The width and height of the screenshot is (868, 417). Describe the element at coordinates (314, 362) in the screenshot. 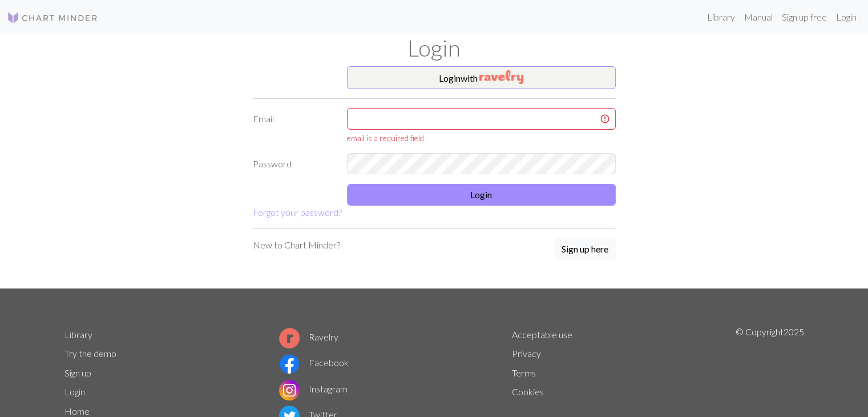

I see `a: Facebook` at that location.